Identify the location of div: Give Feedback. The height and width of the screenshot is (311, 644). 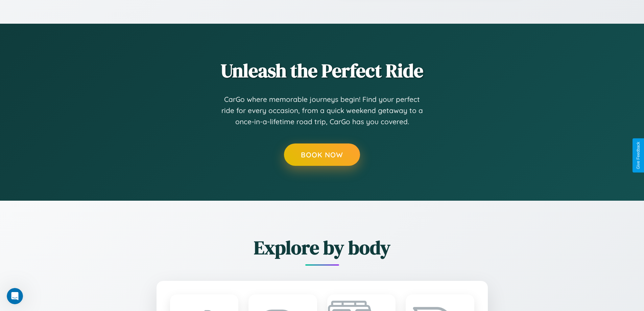
(639, 155).